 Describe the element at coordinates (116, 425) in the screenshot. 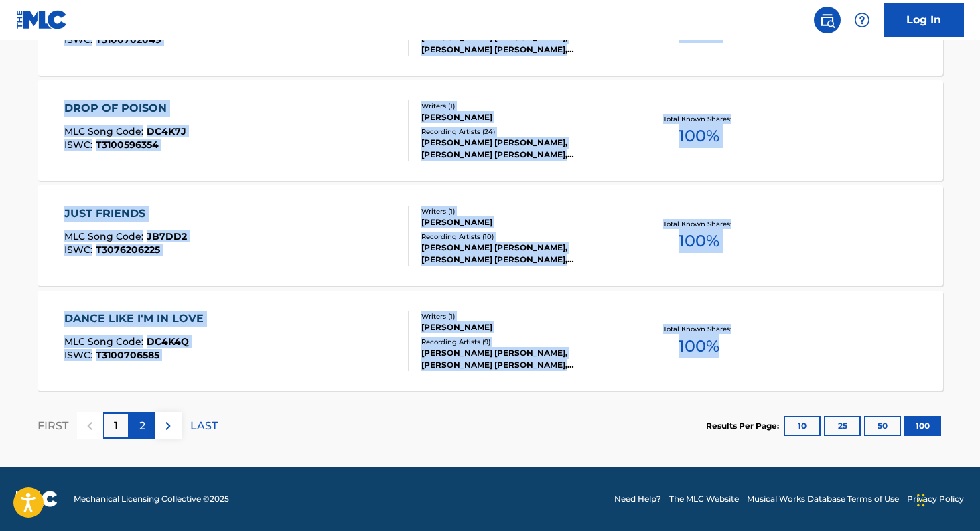

I see `p: 1` at that location.